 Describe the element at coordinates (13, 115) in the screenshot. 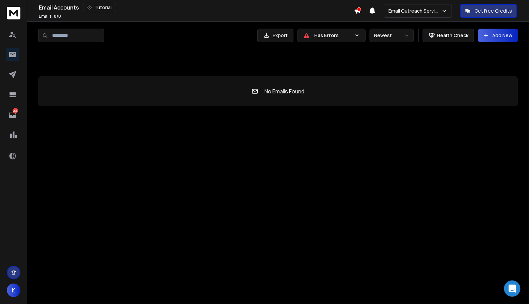

I see `a: 765` at that location.